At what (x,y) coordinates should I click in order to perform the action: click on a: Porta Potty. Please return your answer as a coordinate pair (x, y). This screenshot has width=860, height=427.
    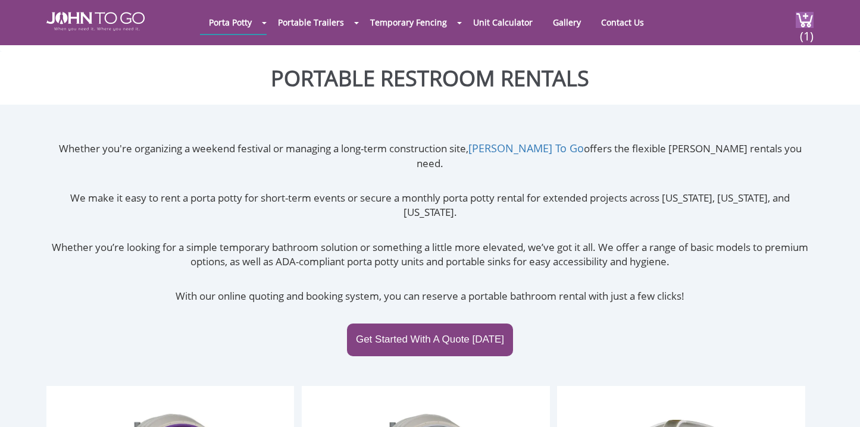
    Looking at the image, I should click on (230, 22).